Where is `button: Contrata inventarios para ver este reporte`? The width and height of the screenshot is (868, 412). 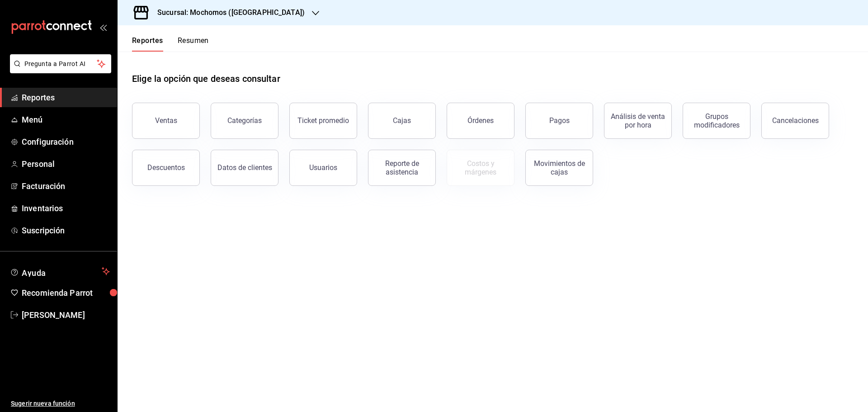
button: Contrata inventarios para ver este reporte is located at coordinates (481, 168).